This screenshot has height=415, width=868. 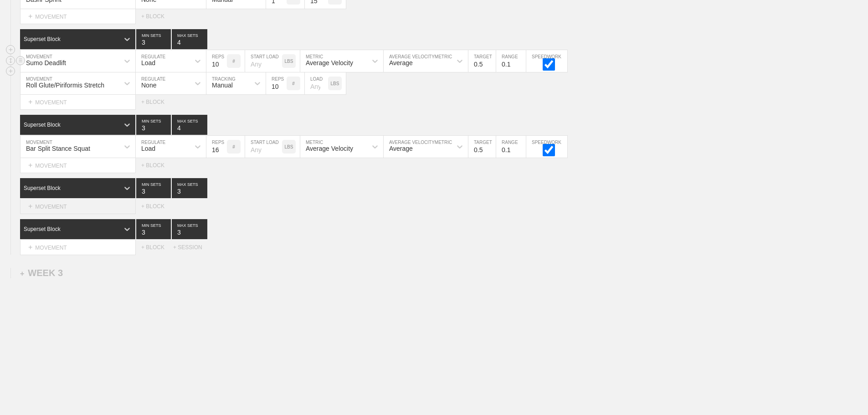 What do you see at coordinates (846, 393) in the screenshot?
I see `div: Chat Widget` at bounding box center [846, 393].